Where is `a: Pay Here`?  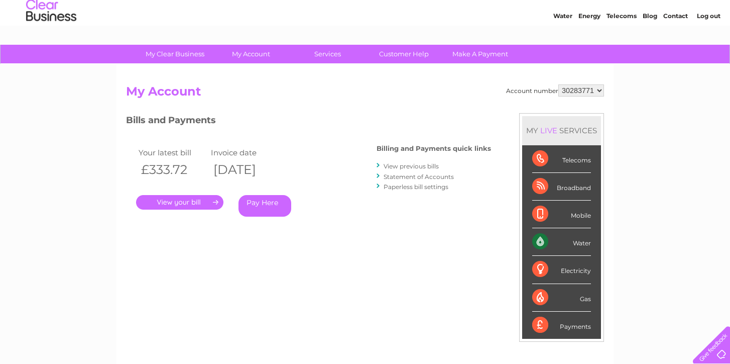 a: Pay Here is located at coordinates (265, 205).